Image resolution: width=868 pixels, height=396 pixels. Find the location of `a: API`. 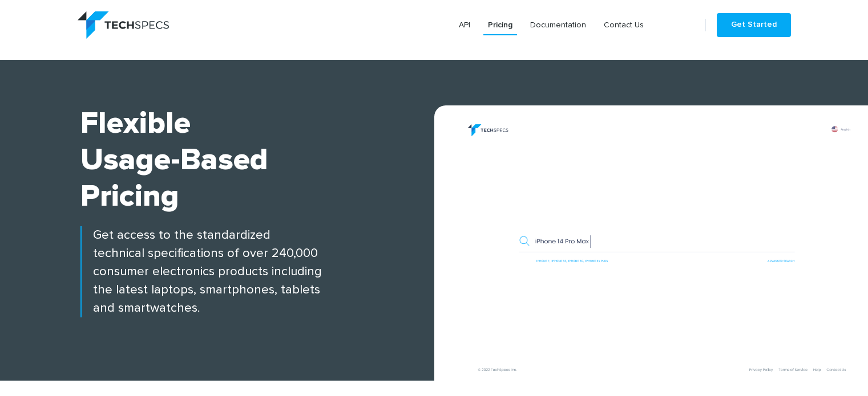

a: API is located at coordinates (465, 25).